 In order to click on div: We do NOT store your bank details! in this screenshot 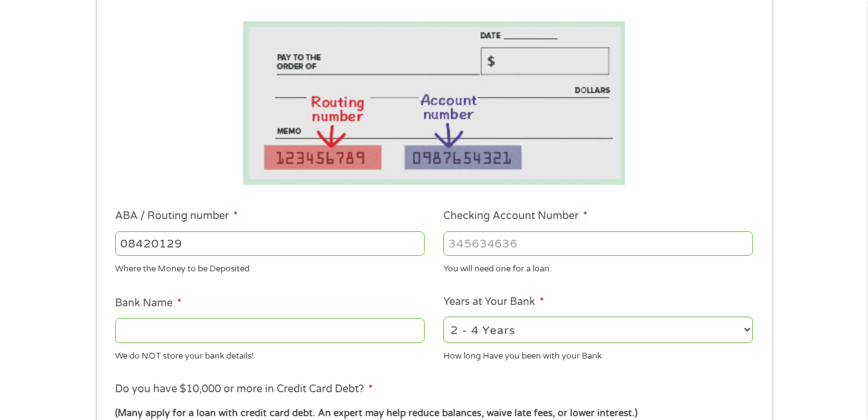, I will do `click(269, 354)`.